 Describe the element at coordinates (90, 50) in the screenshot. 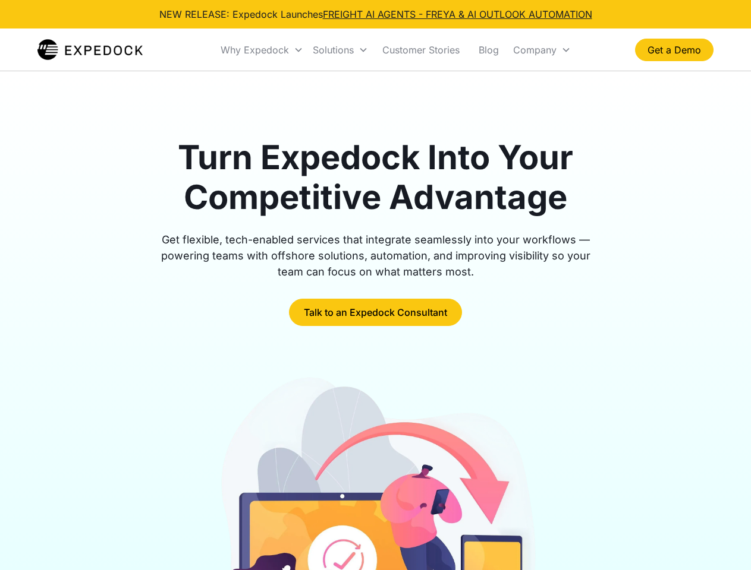

I see `a: home` at that location.